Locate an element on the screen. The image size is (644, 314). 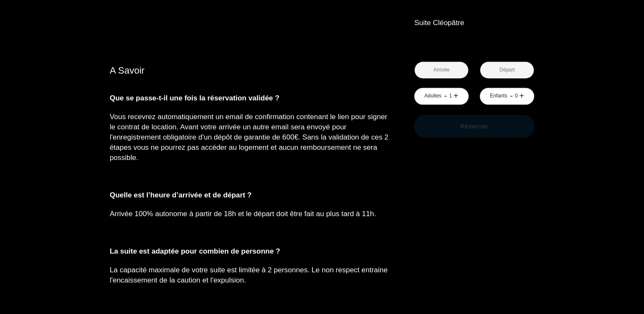
p: Suite Cléopâtre is located at coordinates (474, 23).